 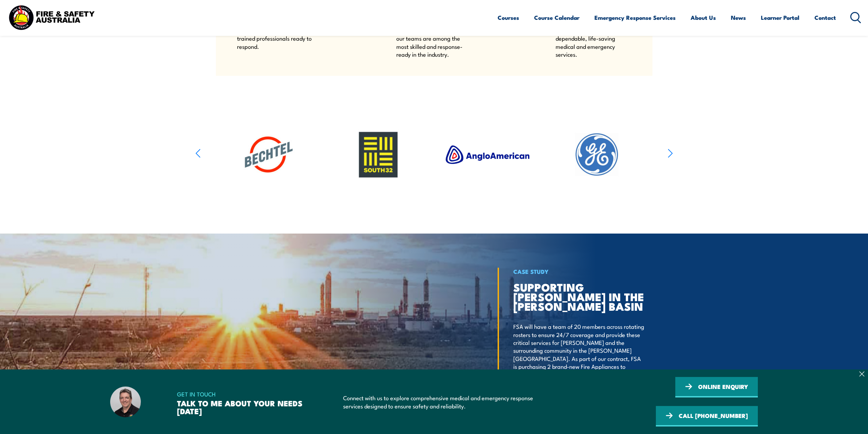 I want to click on p: FSA will have a team of 20 members across rotating rosters to ensure 24/7 coverage and provide th..., so click(x=579, y=358).